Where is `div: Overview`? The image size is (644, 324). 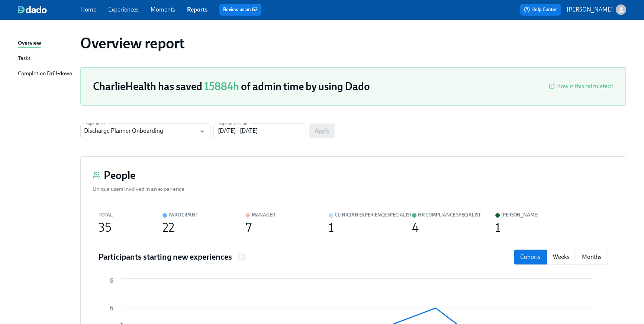 div: Overview is located at coordinates (30, 43).